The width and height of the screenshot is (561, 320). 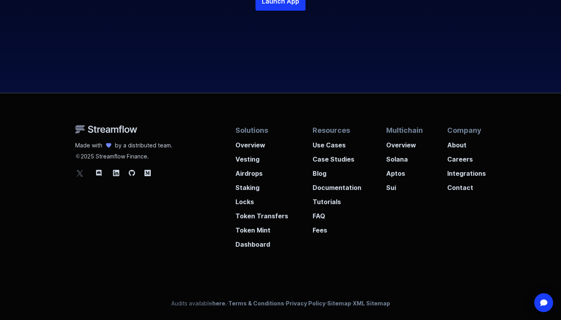 What do you see at coordinates (405, 185) in the screenshot?
I see `p: Sui` at bounding box center [405, 185].